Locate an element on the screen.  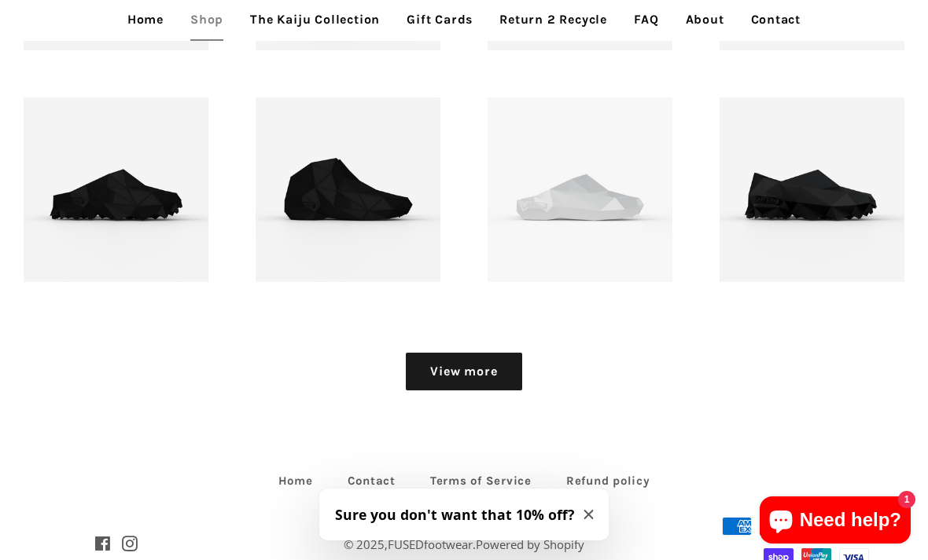
a: FUSEDfootwear is located at coordinates (430, 544).